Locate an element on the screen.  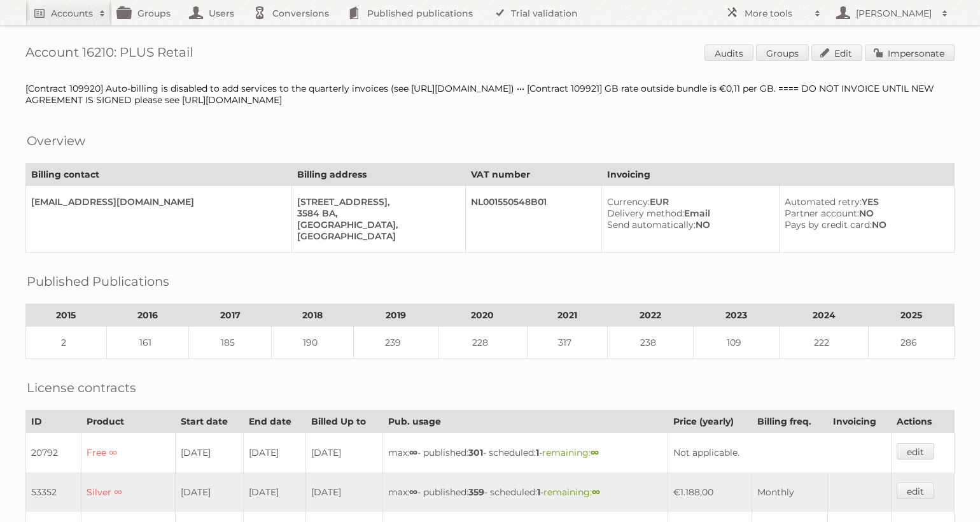
h2: Published Publications is located at coordinates (98, 281).